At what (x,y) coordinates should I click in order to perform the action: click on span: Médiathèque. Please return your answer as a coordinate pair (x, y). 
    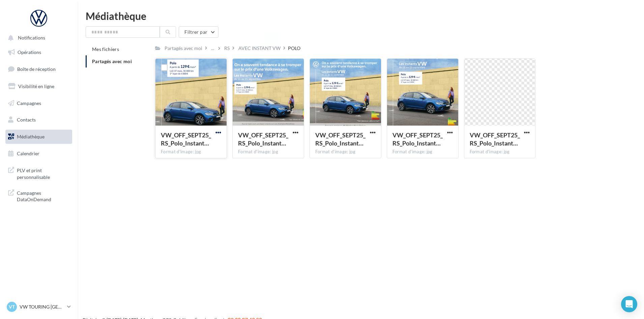
    Looking at the image, I should click on (30, 136).